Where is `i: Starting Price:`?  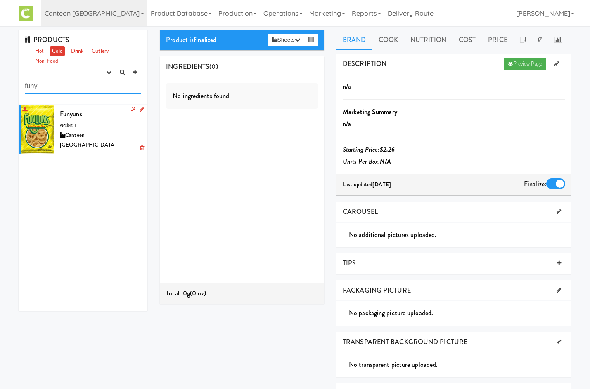 i: Starting Price: is located at coordinates (368, 149).